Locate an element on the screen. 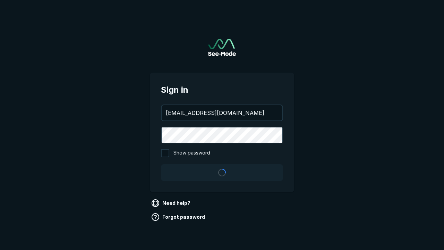  a: Need help? is located at coordinates (171, 203).